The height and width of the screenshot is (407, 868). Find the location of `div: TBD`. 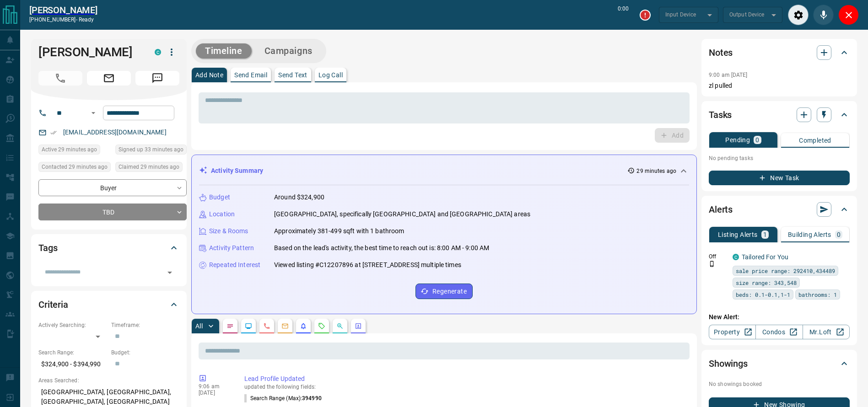

div: TBD is located at coordinates (113, 212).